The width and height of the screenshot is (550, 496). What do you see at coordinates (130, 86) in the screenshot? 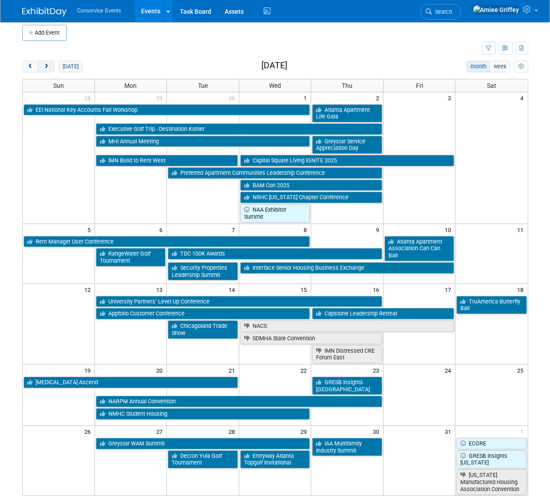
I see `span: Mon` at bounding box center [130, 86].